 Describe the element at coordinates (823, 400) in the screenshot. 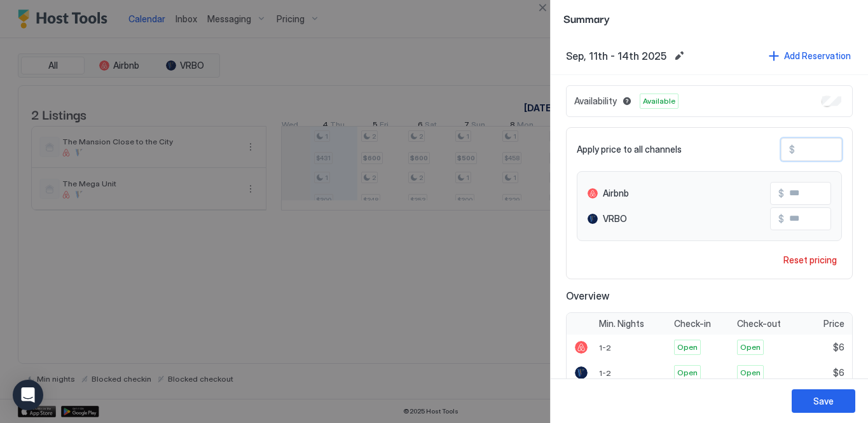

I see `div: Save` at that location.